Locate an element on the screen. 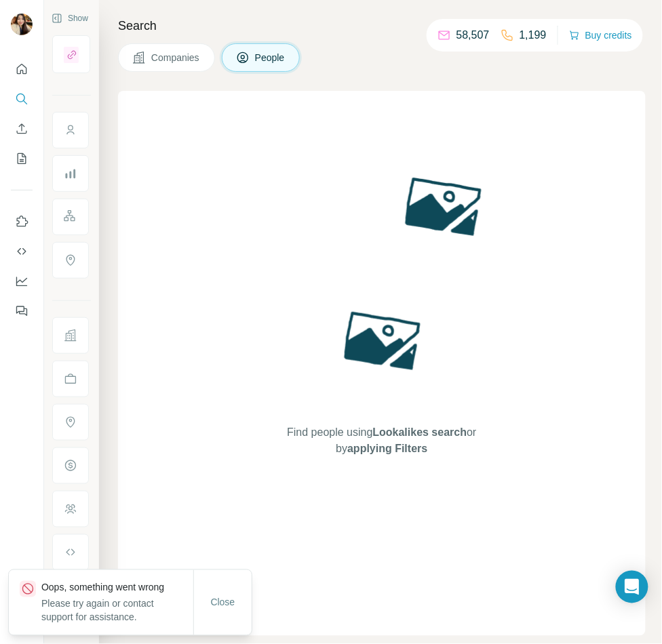  span: Companies is located at coordinates (175, 58).